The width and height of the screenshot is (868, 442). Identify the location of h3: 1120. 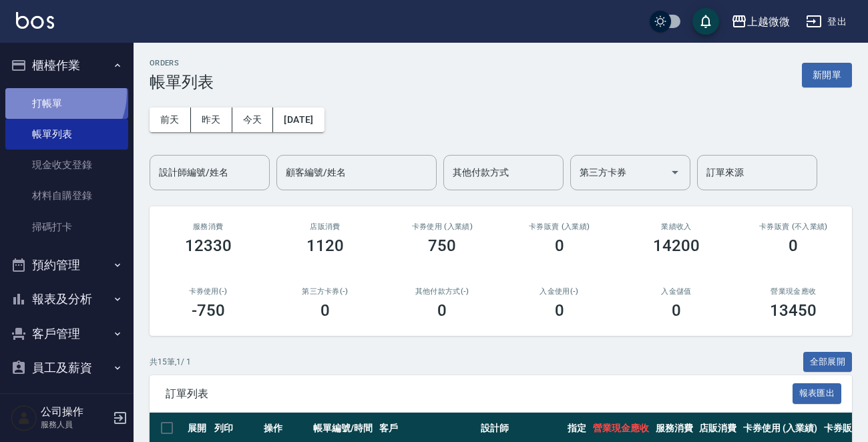
(325, 246).